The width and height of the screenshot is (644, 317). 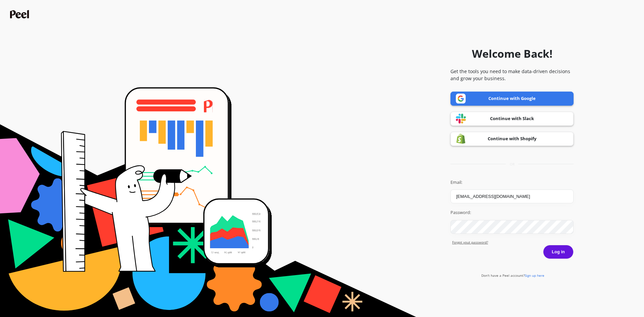 What do you see at coordinates (512, 119) in the screenshot?
I see `a: Continue with Slack` at bounding box center [512, 119].